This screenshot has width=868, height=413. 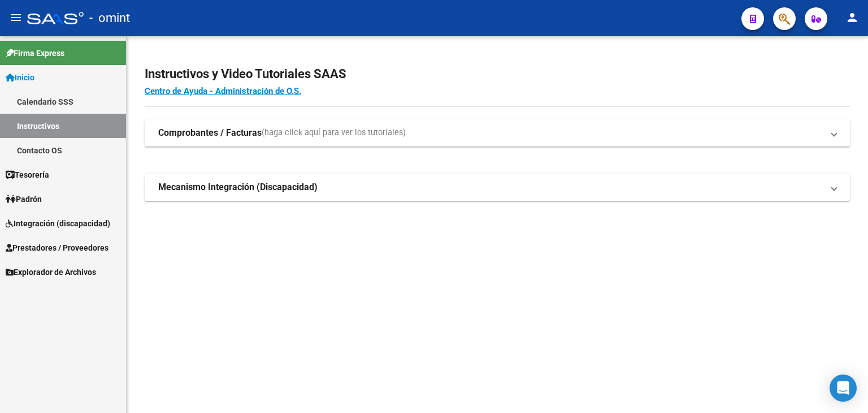 What do you see at coordinates (852, 18) in the screenshot?
I see `mat-icon: person` at bounding box center [852, 18].